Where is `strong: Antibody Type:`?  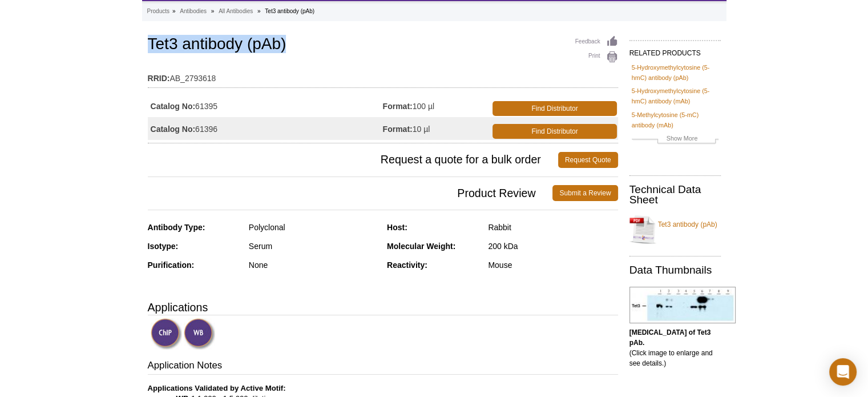 strong: Antibody Type: is located at coordinates (176, 227).